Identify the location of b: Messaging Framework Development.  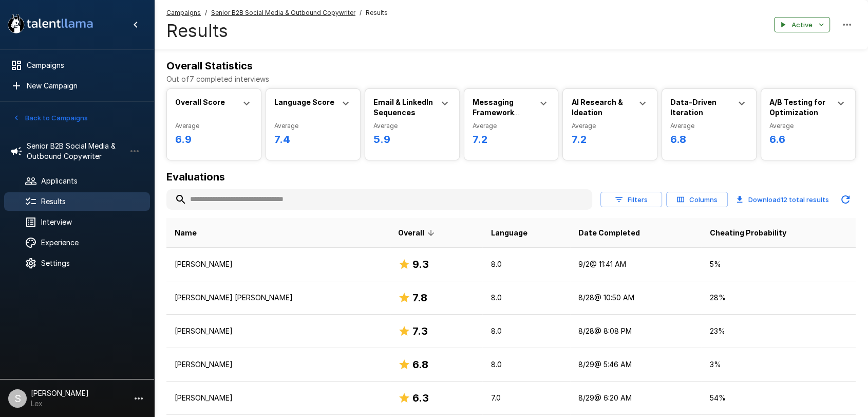
(498, 112).